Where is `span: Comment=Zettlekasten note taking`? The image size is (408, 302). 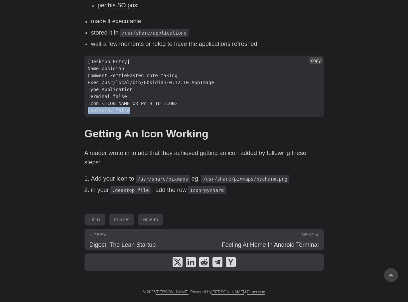 span: Comment=Zettlekasten note taking is located at coordinates (133, 76).